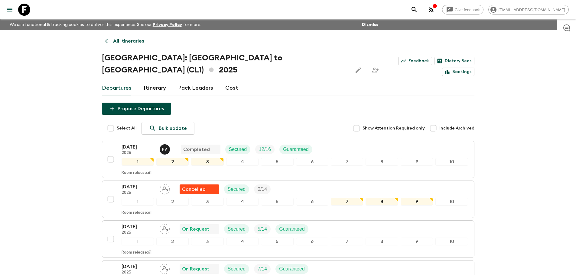  What do you see at coordinates (127, 128) in the screenshot?
I see `span: Select All` at bounding box center [127, 128].